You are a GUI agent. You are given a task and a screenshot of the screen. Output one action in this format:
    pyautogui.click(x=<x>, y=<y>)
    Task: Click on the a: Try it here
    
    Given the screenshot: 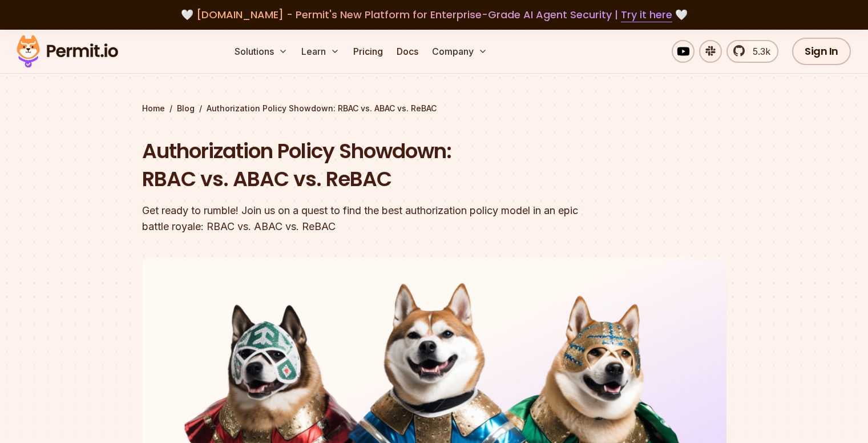 What is the action you would take?
    pyautogui.click(x=646, y=15)
    